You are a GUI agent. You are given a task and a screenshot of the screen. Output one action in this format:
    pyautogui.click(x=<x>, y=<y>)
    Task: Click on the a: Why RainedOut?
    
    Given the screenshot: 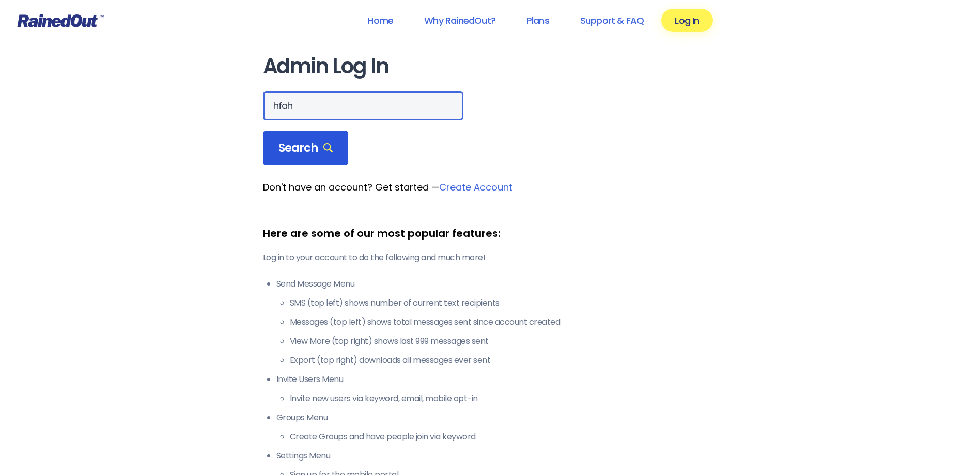 What is the action you would take?
    pyautogui.click(x=459, y=20)
    